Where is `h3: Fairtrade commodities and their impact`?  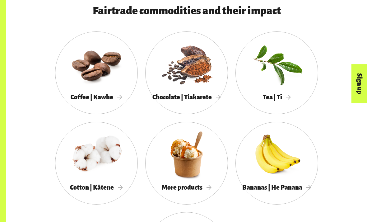 h3: Fairtrade commodities and their impact is located at coordinates (187, 11).